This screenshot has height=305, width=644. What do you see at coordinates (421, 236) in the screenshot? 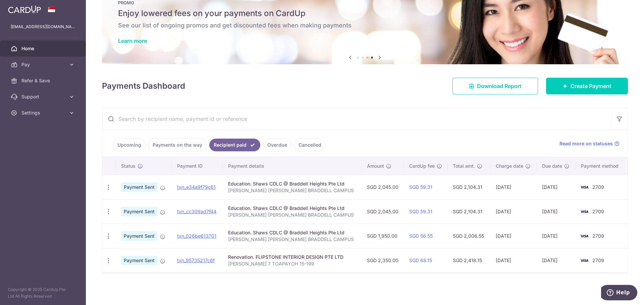
I see `a: SGD 56.55` at bounding box center [421, 236].